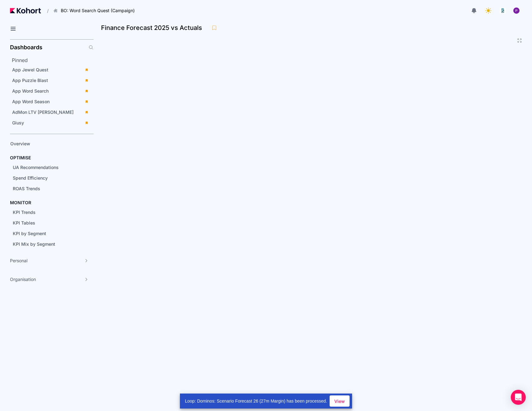 The height and width of the screenshot is (411, 532). Describe the element at coordinates (255, 401) in the screenshot. I see `div: Loop: Dominos: Scenario Forecast 26 (27m Margin) has been processed.` at that location.